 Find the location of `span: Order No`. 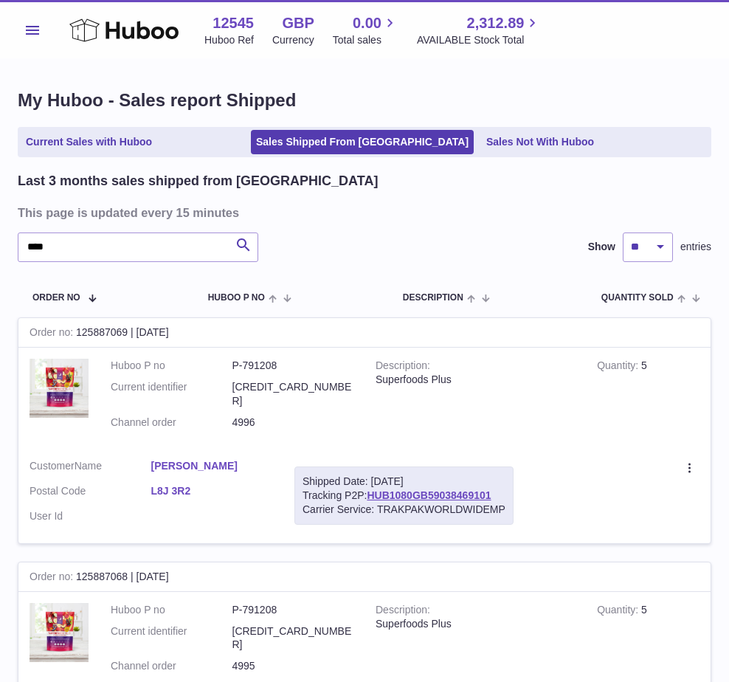

span: Order No is located at coordinates (56, 297).